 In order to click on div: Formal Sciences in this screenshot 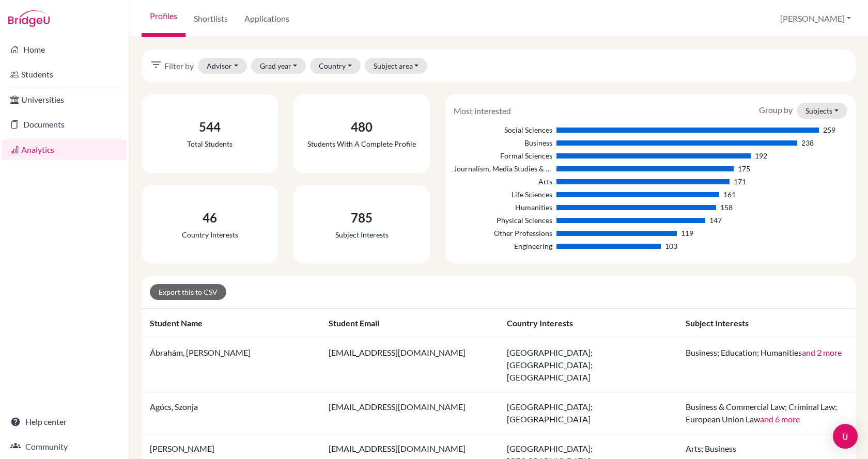, I will do `click(503, 156)`.